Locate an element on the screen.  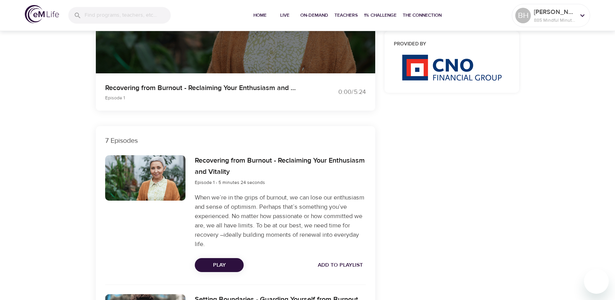
input: Find programs, teachers, etc... is located at coordinates (128, 15).